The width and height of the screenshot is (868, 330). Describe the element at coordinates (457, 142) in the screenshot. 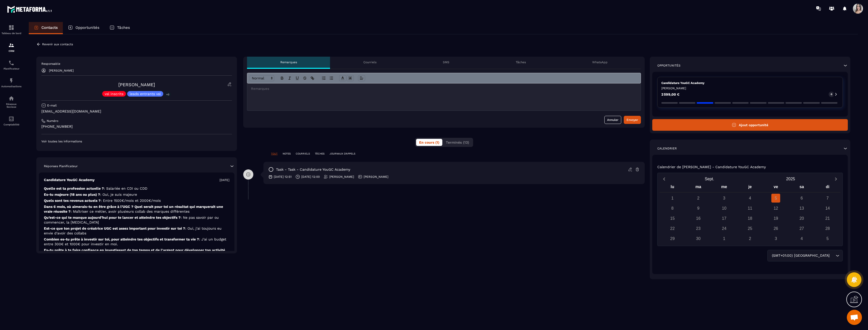

I see `button: Terminés (13)` at that location.